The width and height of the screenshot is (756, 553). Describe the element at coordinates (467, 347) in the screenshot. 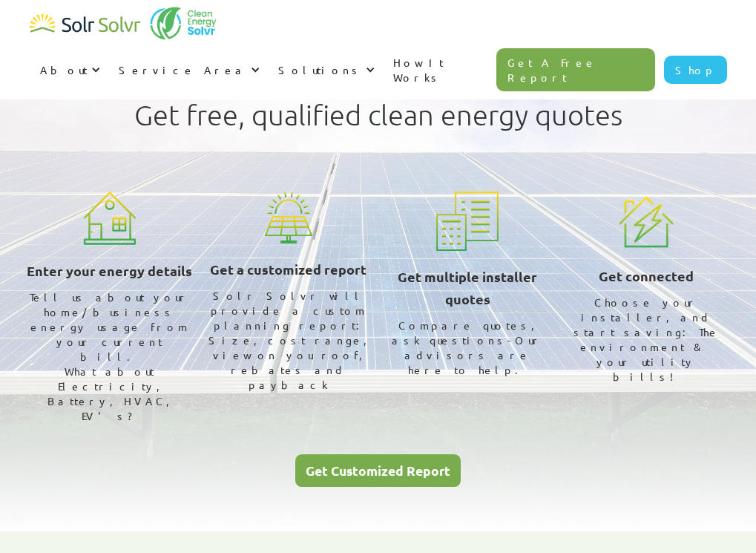

I see `div: Compare quotes, ask questions-Our advisors are here to help.` at that location.